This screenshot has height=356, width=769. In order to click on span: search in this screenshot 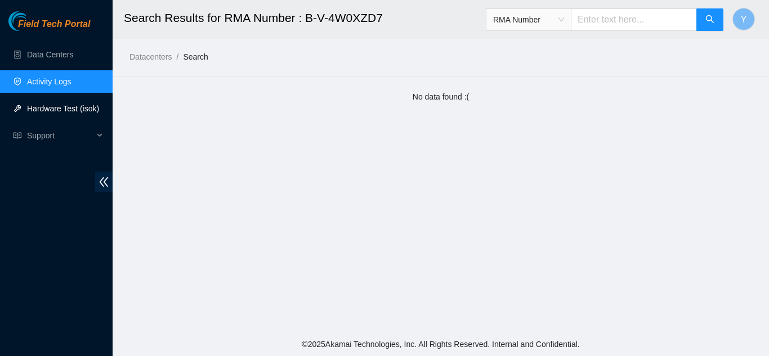, I will do `click(710, 20)`.